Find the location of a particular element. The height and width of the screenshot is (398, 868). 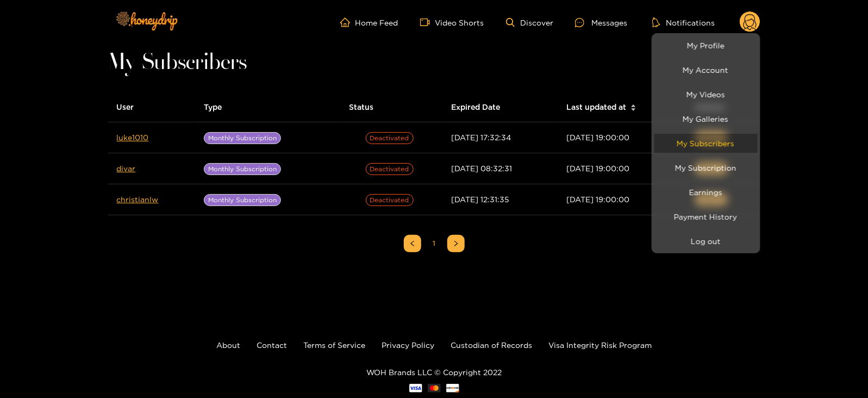

a: Earnings is located at coordinates (706, 192).